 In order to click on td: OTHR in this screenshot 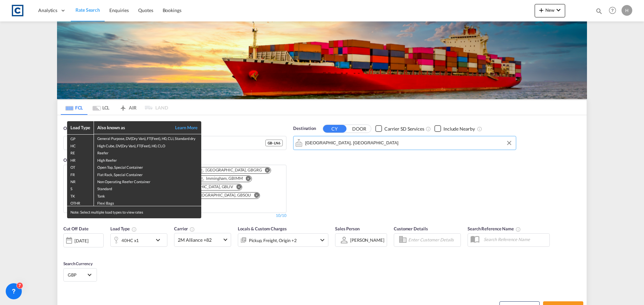, I will do `click(81, 203)`.